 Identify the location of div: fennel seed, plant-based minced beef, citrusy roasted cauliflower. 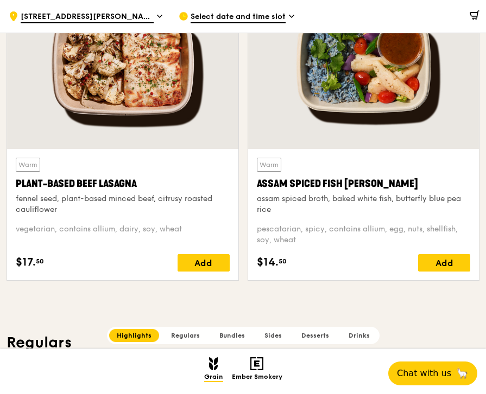
(123, 205).